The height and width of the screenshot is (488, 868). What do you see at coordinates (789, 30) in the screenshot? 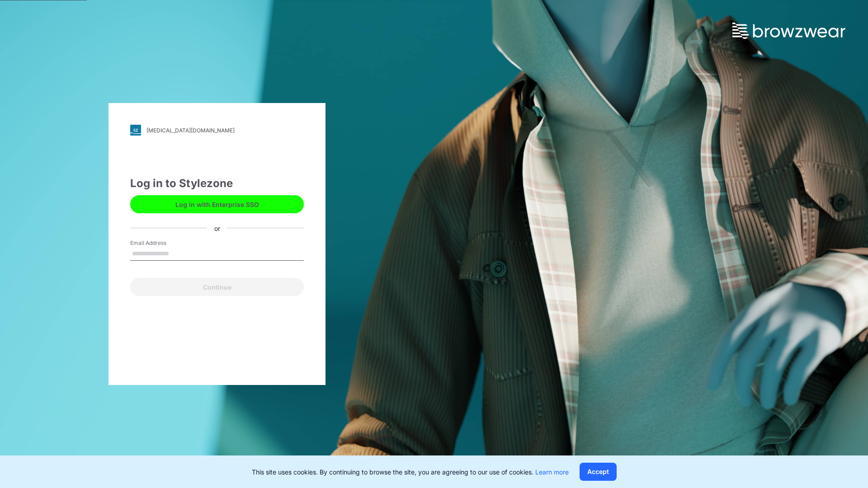
I see `img: browzwear-logo.73288ffb.svg` at bounding box center [789, 30].